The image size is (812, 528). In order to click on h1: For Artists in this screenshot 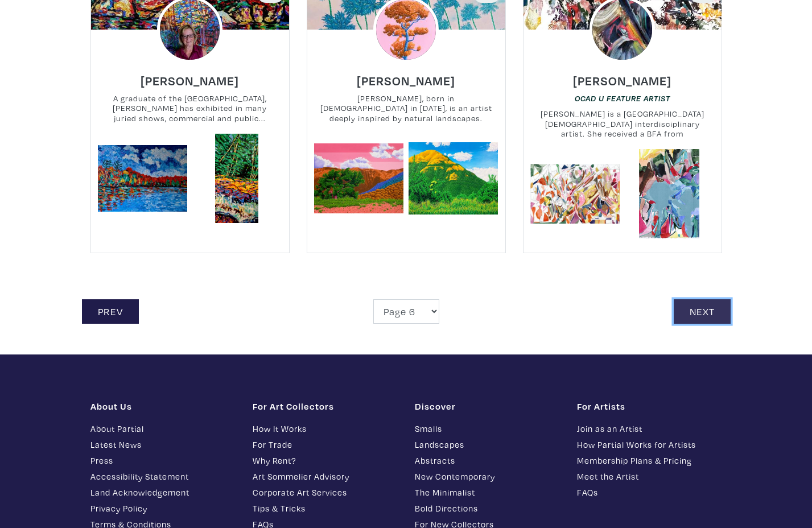, I will do `click(649, 406)`.